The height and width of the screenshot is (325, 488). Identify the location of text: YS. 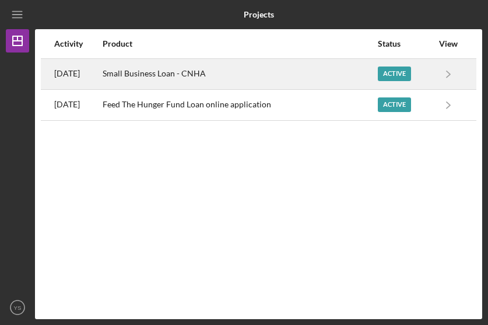
(17, 307).